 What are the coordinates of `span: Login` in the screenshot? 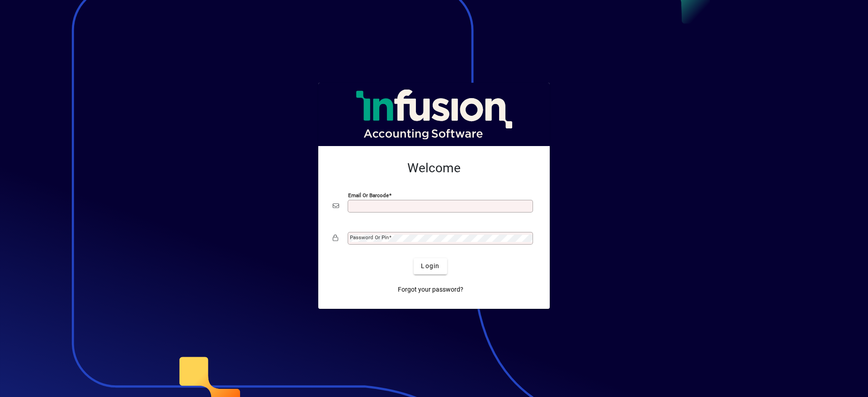 It's located at (430, 266).